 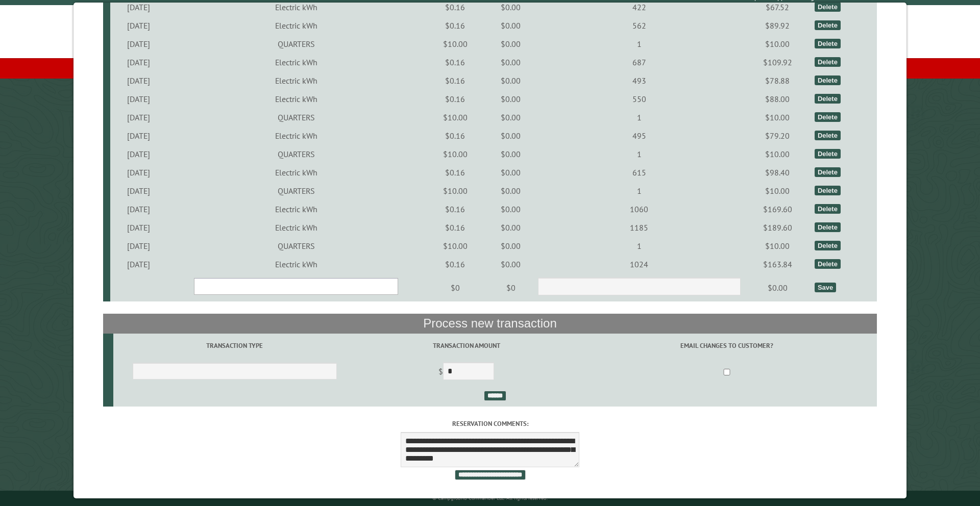 What do you see at coordinates (777, 227) in the screenshot?
I see `td: $189.60` at bounding box center [777, 227].